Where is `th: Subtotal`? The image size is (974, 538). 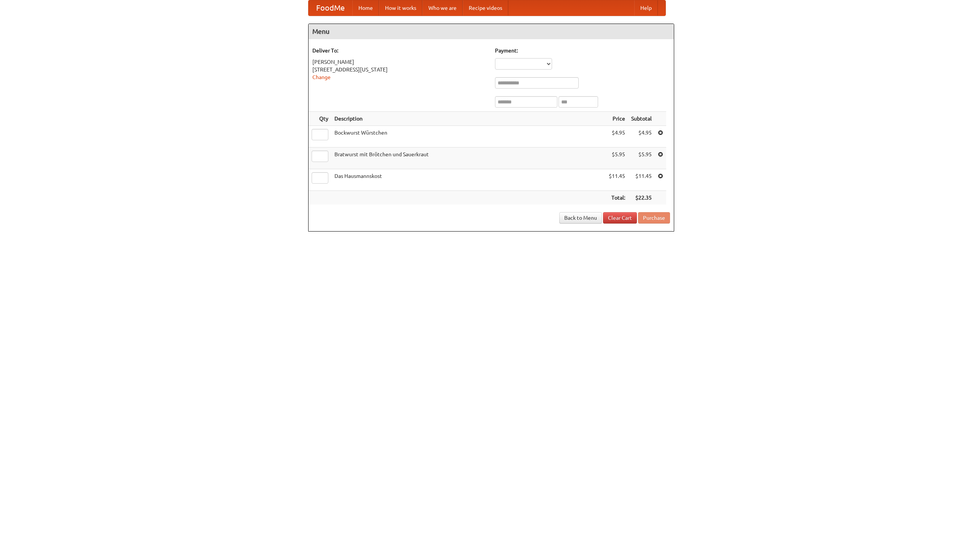
th: Subtotal is located at coordinates (642, 119).